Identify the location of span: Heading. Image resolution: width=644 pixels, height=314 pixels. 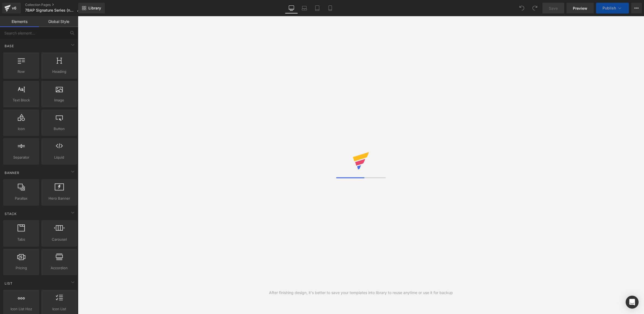
(59, 72).